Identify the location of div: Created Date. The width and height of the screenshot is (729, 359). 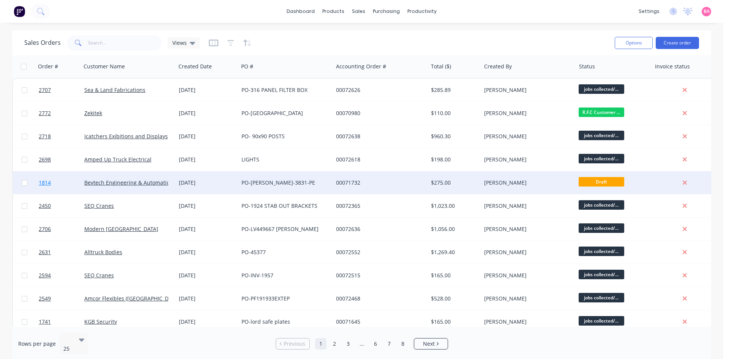
(195, 66).